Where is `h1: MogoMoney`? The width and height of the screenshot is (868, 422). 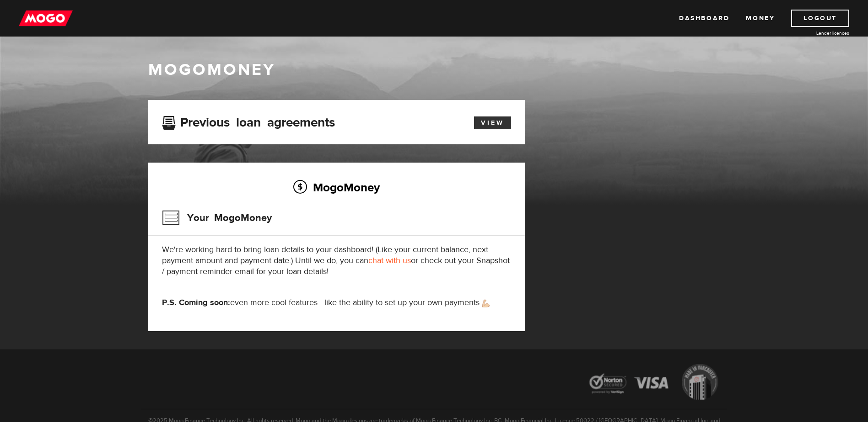 h1: MogoMoney is located at coordinates (434, 70).